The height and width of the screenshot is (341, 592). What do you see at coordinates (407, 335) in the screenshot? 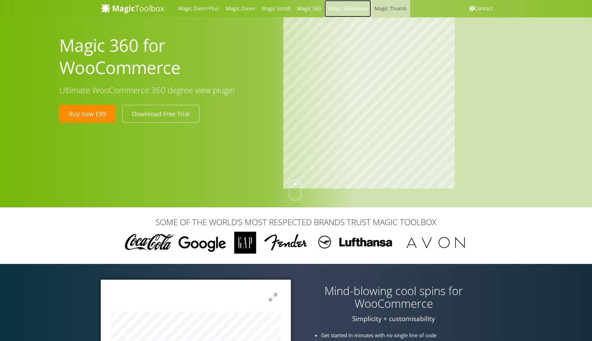
I see `li: Get started in minutes with no single line of code` at bounding box center [407, 335].